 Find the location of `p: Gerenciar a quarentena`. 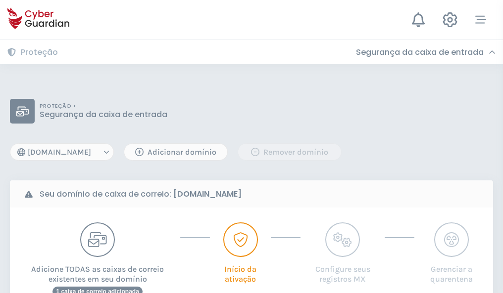

p: Gerenciar a quarentena is located at coordinates (451, 271).